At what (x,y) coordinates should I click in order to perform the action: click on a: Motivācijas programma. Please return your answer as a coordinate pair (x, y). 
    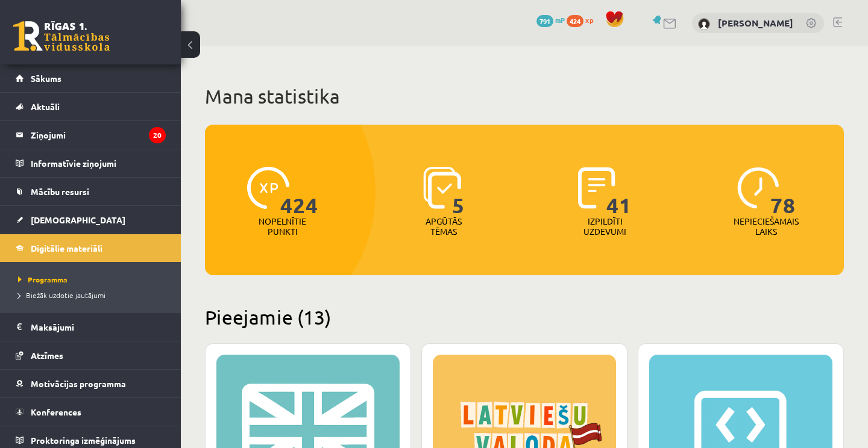
    Looking at the image, I should click on (90, 384).